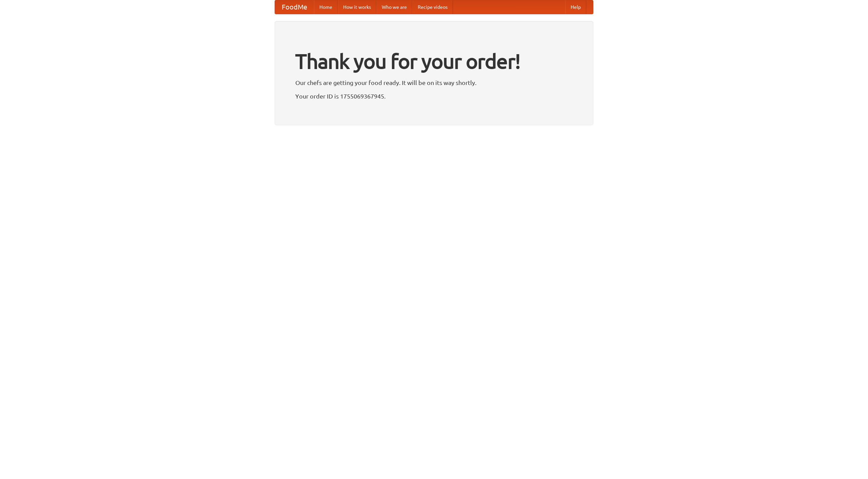  I want to click on a: FoodMe, so click(295, 7).